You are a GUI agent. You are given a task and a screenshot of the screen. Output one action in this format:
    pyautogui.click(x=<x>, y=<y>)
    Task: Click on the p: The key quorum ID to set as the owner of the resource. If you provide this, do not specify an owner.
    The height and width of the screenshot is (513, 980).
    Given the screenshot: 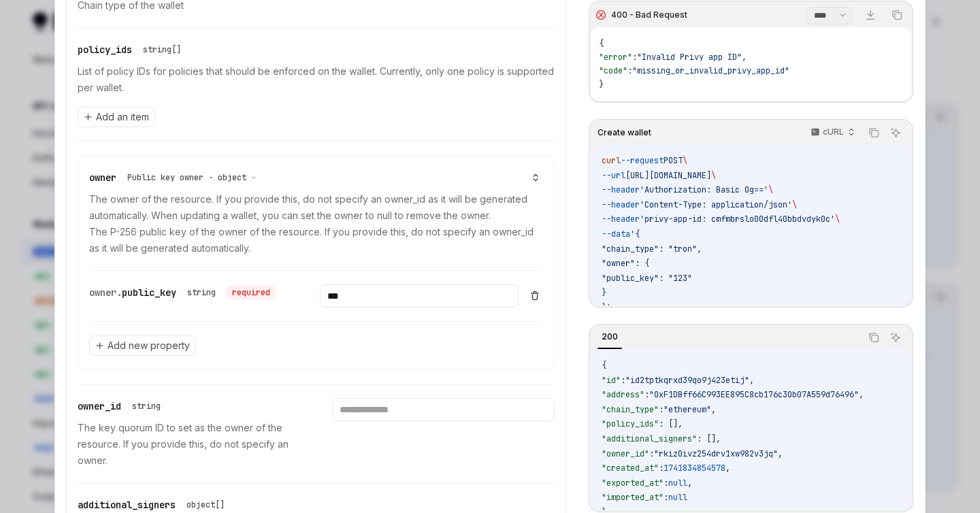 What is the action you would take?
    pyautogui.click(x=188, y=445)
    